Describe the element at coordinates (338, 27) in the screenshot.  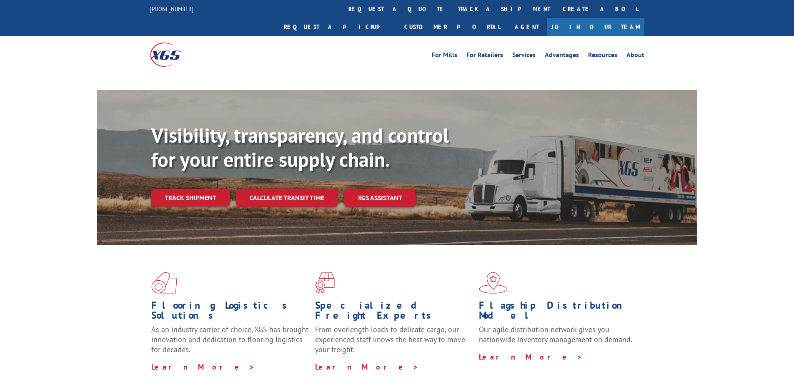
I see `a: Request a pickup` at that location.